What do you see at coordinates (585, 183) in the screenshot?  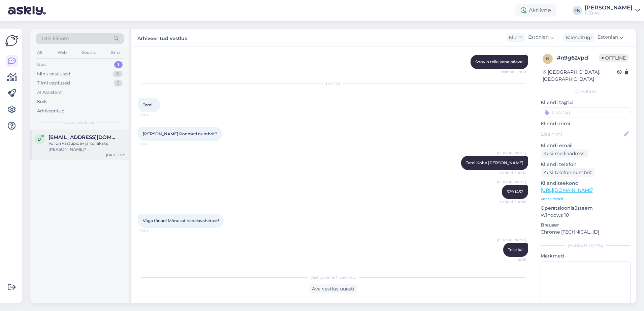 I see `p: Klienditeekond` at bounding box center [585, 183].